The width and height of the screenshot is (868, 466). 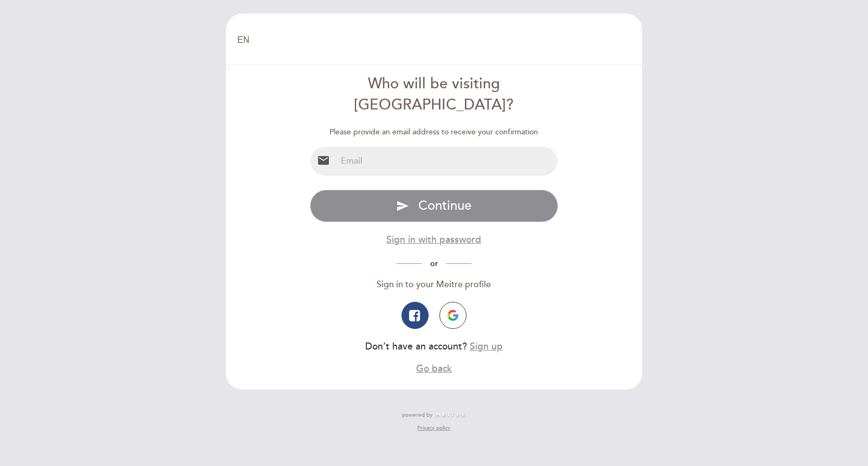 What do you see at coordinates (453, 316) in the screenshot?
I see `img: icon-google.png` at bounding box center [453, 316].